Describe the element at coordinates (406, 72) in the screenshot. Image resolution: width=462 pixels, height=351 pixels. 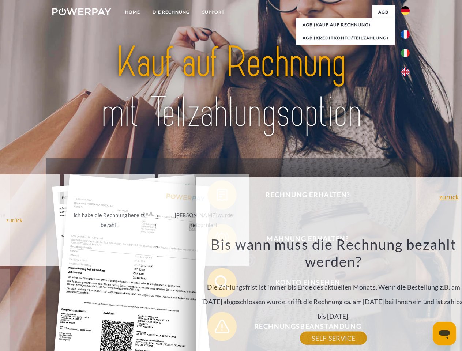
I see `img: en` at that location.